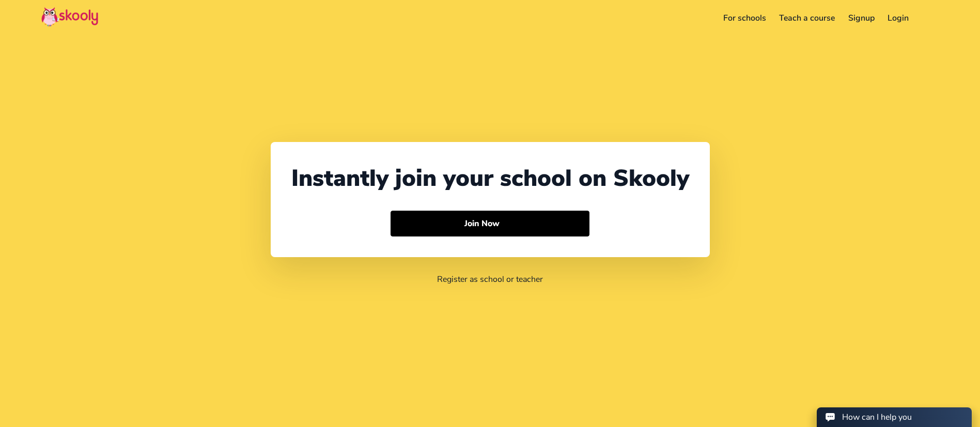 The height and width of the screenshot is (427, 980). Describe the element at coordinates (490, 223) in the screenshot. I see `button: Join Now` at that location.